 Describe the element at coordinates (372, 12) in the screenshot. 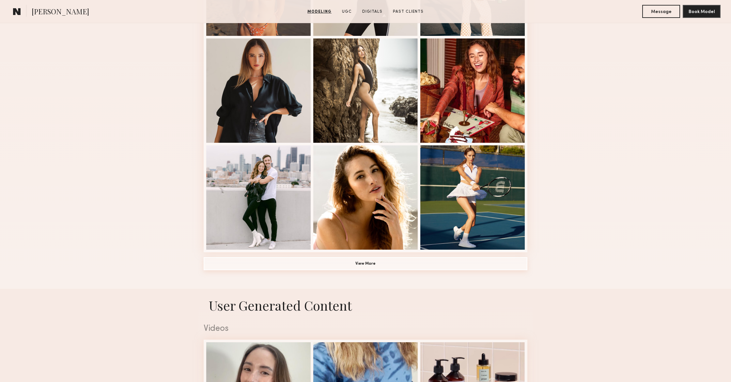

I see `a: Digitals` at that location.